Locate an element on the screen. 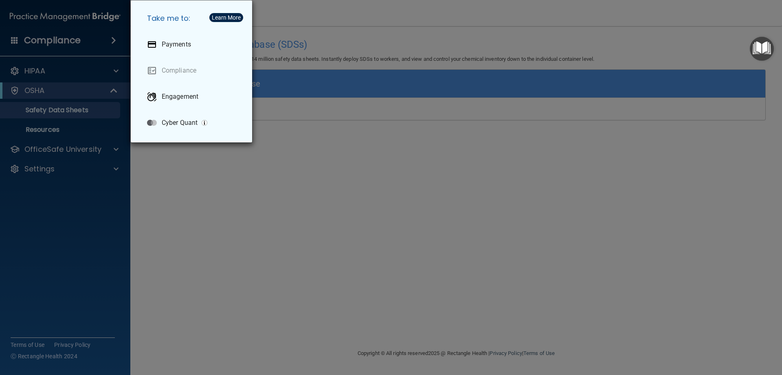 This screenshot has height=375, width=782. div: Learn More is located at coordinates (226, 18).